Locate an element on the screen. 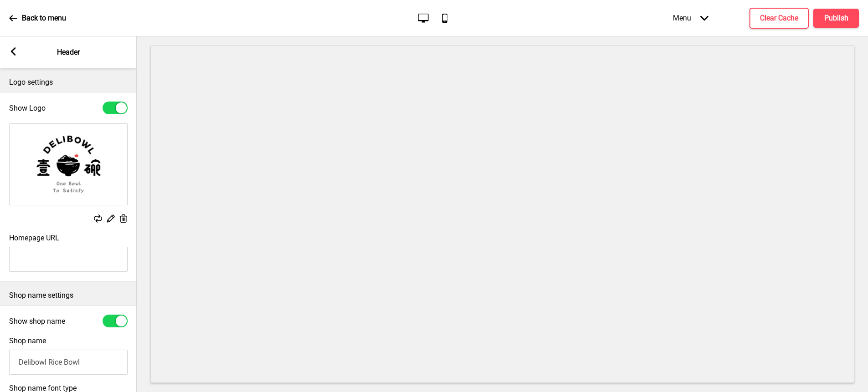 This screenshot has width=868, height=392. p: Back to menu is located at coordinates (44, 18).